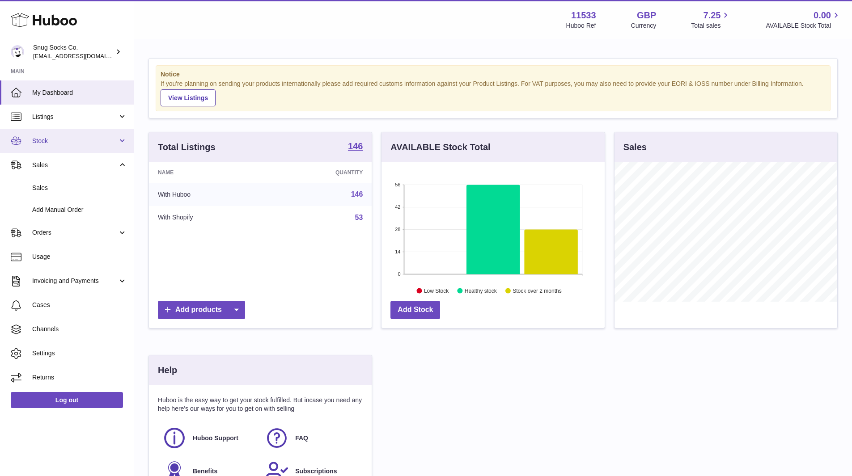 The width and height of the screenshot is (852, 476). I want to click on th: Name, so click(209, 173).